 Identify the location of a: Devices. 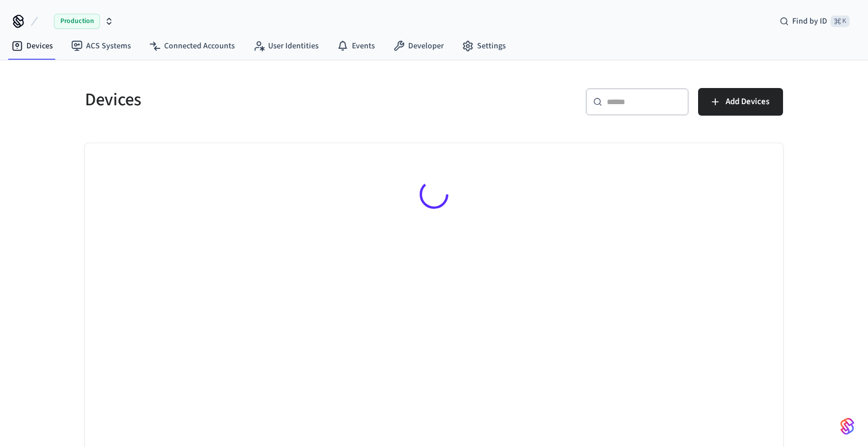
(32, 46).